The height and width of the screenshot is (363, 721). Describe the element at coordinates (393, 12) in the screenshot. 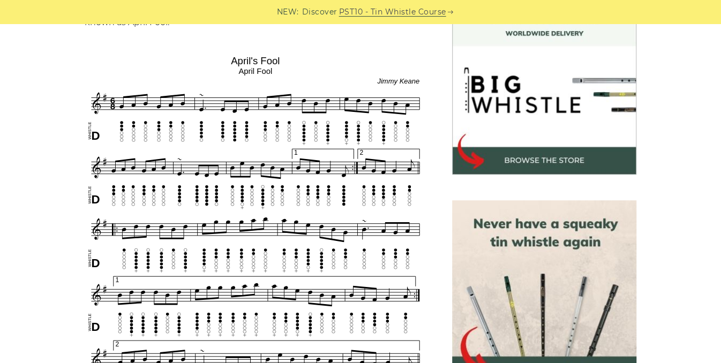

I see `a: PST10 - Tin Whistle Course` at that location.